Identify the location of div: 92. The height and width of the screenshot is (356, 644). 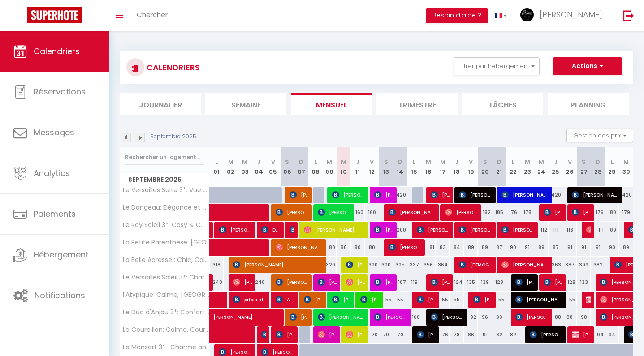
(471, 317).